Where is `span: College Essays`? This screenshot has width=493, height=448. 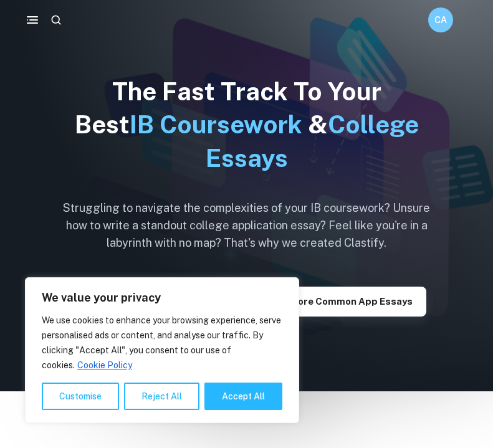 span: College Essays is located at coordinates (312, 141).